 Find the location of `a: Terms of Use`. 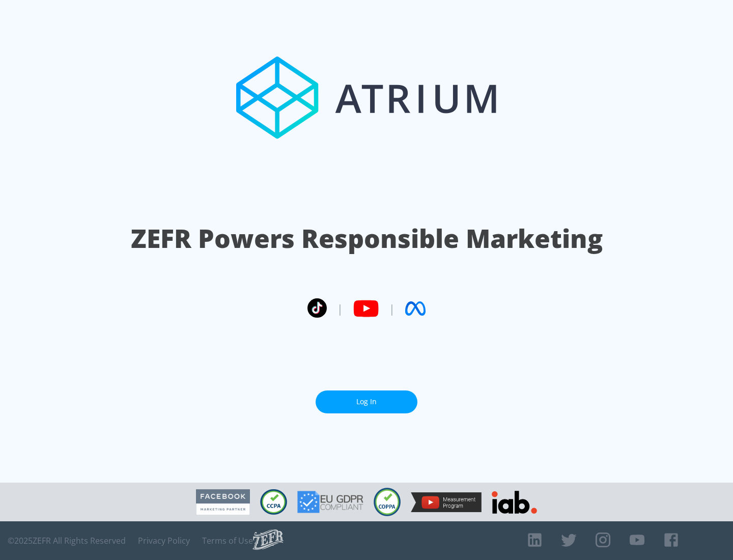

a: Terms of Use is located at coordinates (228, 541).